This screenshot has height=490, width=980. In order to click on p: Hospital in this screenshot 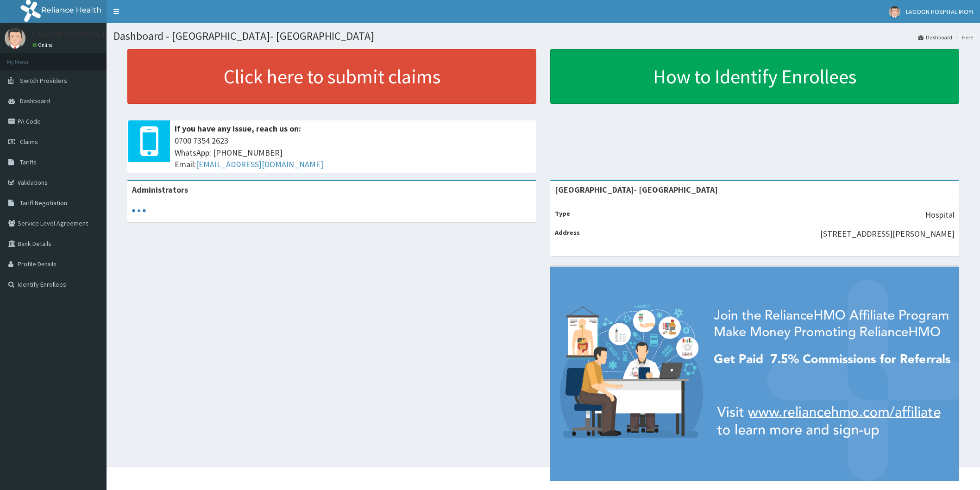, I will do `click(939, 215)`.